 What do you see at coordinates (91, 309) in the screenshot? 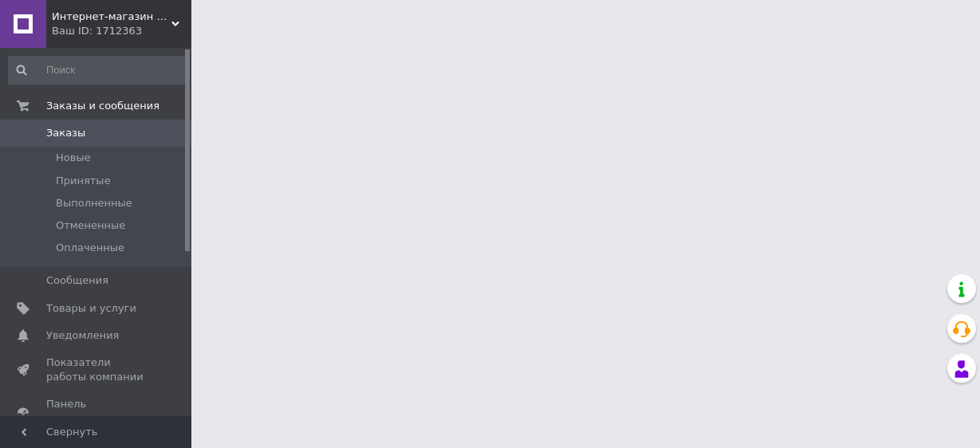
I see `span: Товары и услуги` at bounding box center [91, 309].